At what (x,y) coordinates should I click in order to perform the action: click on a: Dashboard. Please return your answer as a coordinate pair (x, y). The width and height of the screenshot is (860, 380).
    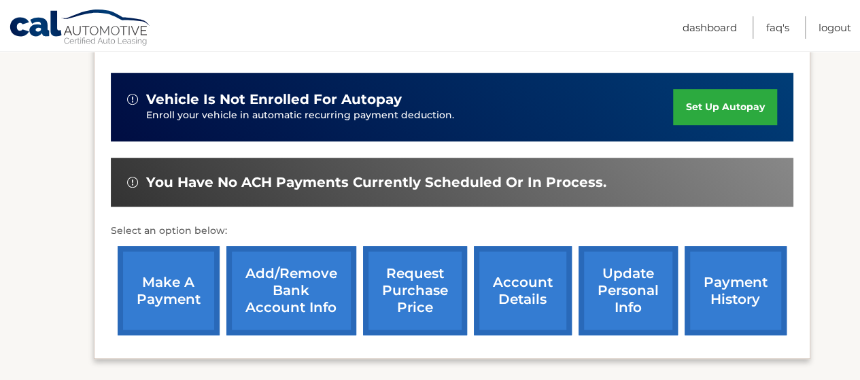
    Looking at the image, I should click on (710, 27).